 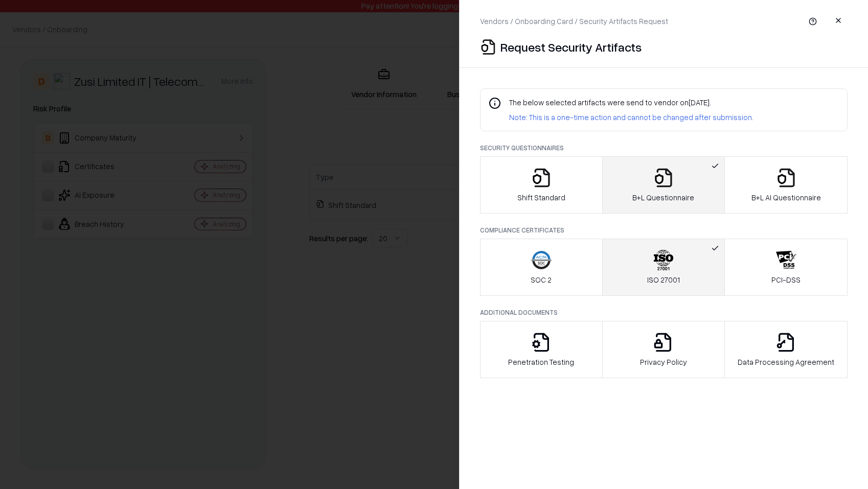 What do you see at coordinates (663, 279) in the screenshot?
I see `p: ISO 27001` at bounding box center [663, 279].